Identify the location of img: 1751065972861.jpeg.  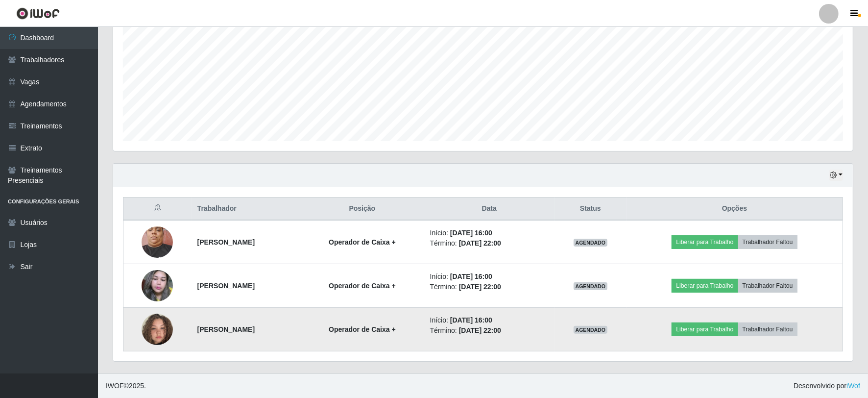
(157, 329).